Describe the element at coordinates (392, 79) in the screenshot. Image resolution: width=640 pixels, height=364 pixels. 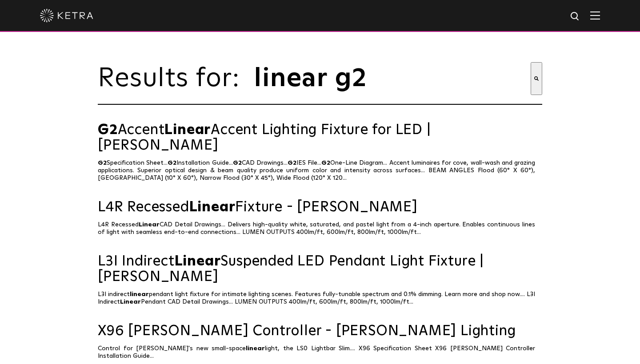
I see `input: This is a search field with an auto-suggest feature attached.` at that location.